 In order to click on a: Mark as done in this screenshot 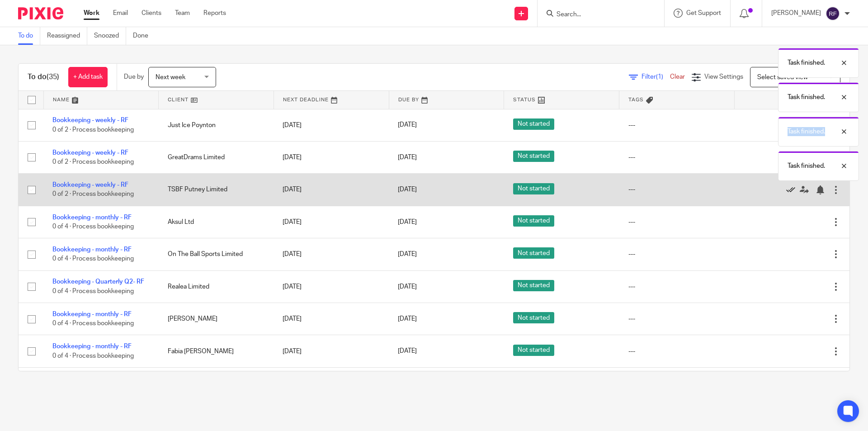, I will do `click(793, 189)`.